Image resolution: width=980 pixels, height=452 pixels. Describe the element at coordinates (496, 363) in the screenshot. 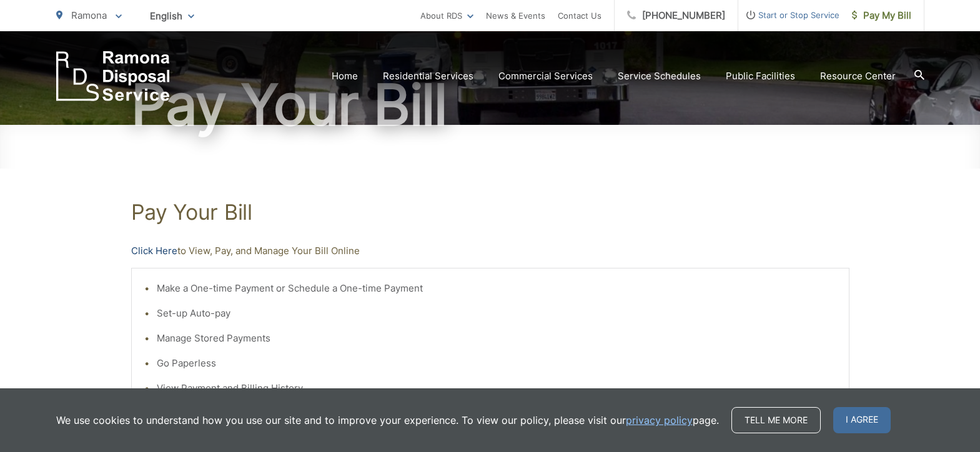

I see `li: Go Paperless` at that location.